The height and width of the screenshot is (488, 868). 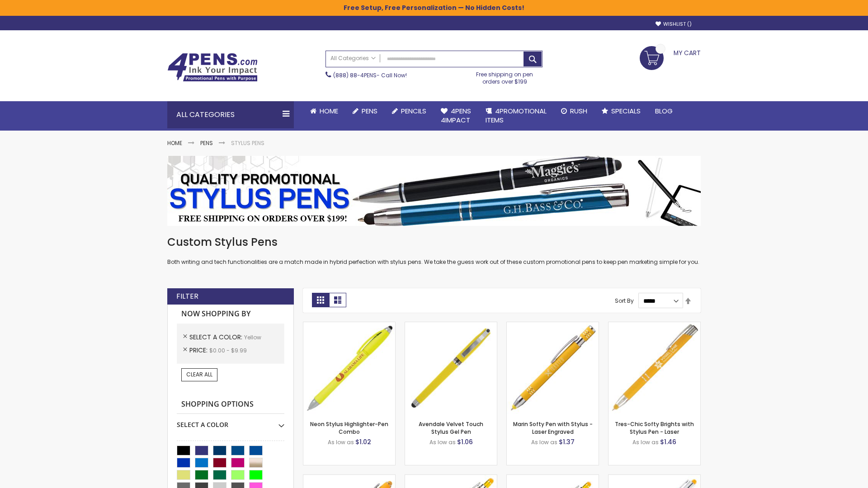 What do you see at coordinates (552, 478) in the screenshot?
I see `a: Phoenix Softy Brights Gel with Stylus Pen - Laser-Yellow` at bounding box center [552, 478].